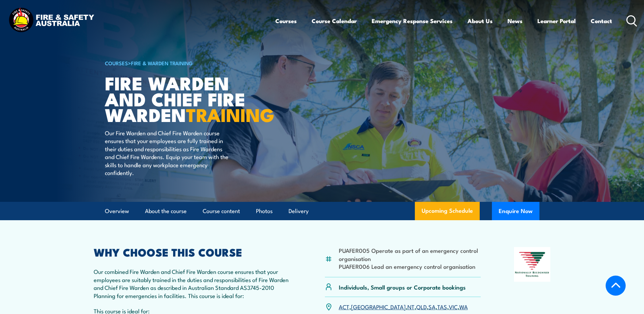 The image size is (644, 314). Describe the element at coordinates (334, 21) in the screenshot. I see `a: Course Calendar` at that location.